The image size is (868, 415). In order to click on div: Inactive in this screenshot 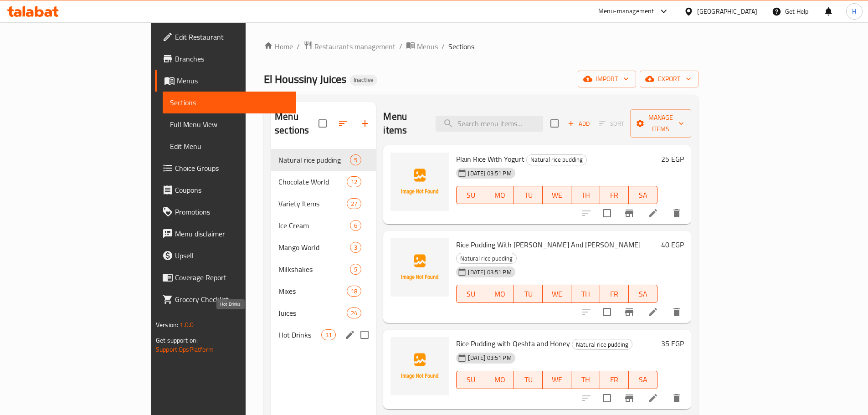, I will do `click(364, 80)`.